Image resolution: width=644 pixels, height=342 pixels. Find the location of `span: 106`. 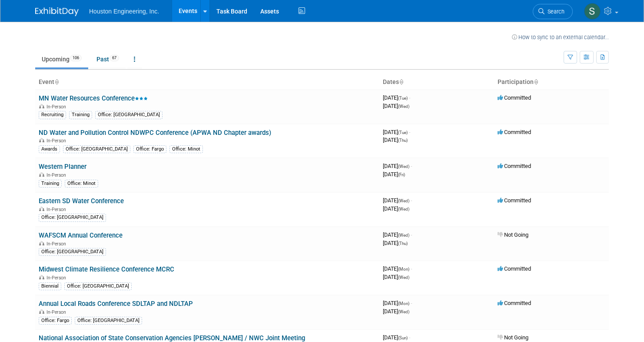

span: 106 is located at coordinates (75, 58).